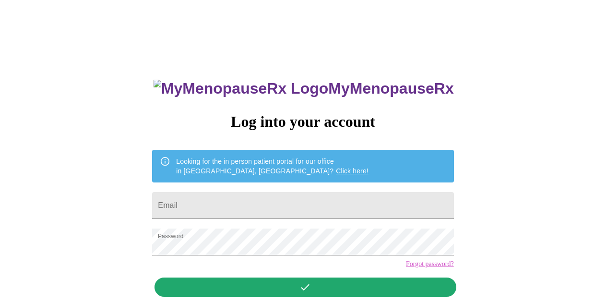 This screenshot has height=303, width=606. I want to click on h3: Log into your account, so click(303, 121).